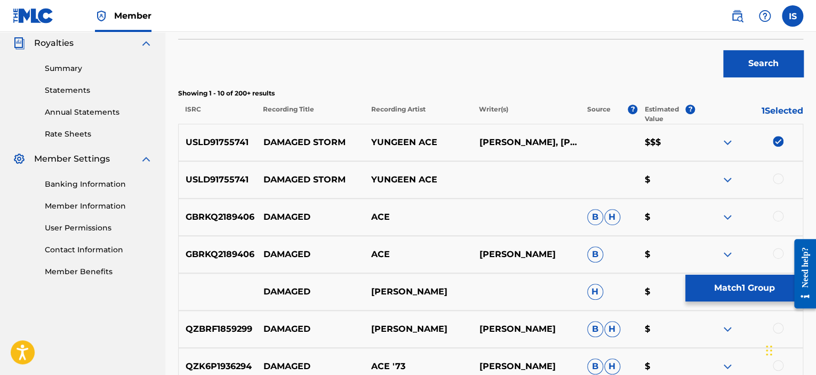  I want to click on span: Member Settings, so click(72, 159).